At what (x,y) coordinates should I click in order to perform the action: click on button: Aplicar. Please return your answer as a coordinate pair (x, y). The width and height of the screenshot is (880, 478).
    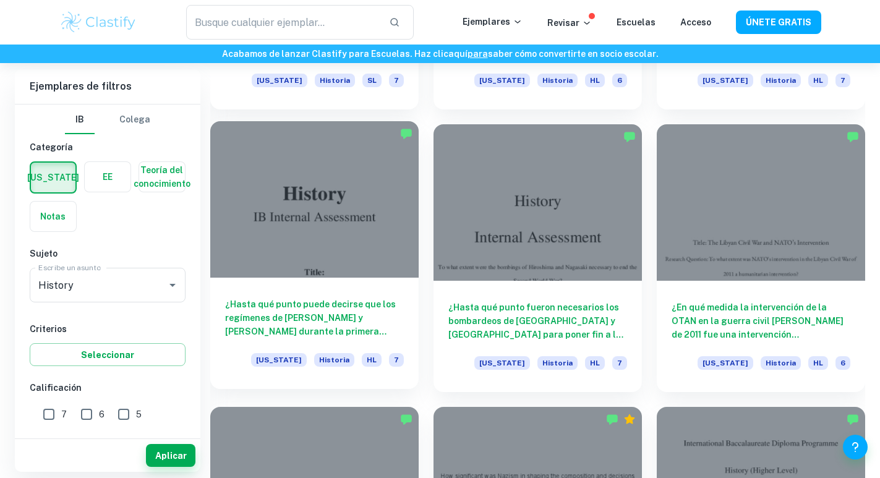
    Looking at the image, I should click on (171, 455).